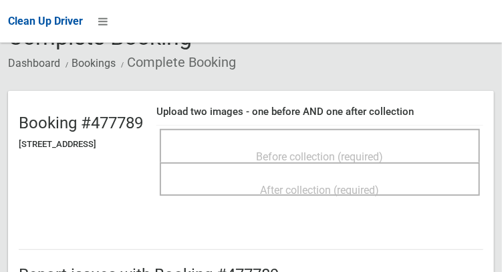 Image resolution: width=502 pixels, height=272 pixels. What do you see at coordinates (94, 63) in the screenshot?
I see `a: Bookings` at bounding box center [94, 63].